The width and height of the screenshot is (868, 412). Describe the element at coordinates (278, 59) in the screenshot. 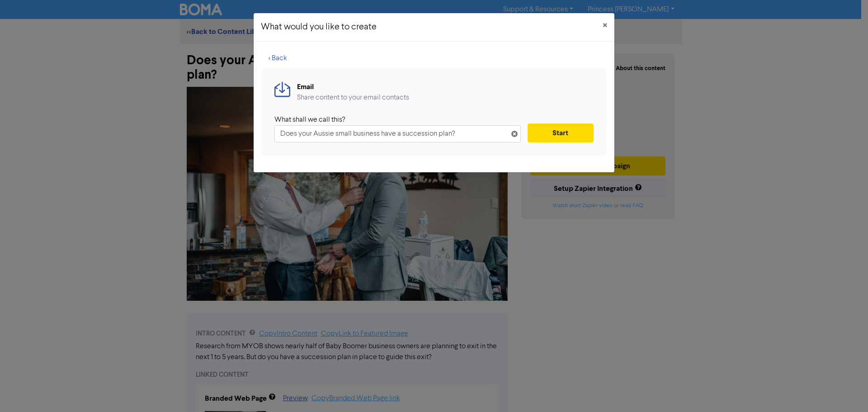

I see `button: < Back` at that location.